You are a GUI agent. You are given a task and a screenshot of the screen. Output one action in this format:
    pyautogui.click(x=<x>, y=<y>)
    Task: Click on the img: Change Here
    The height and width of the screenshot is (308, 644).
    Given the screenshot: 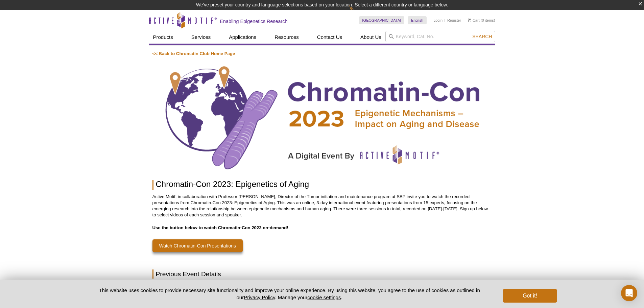 What is the action you would take?
    pyautogui.click(x=358, y=13)
    